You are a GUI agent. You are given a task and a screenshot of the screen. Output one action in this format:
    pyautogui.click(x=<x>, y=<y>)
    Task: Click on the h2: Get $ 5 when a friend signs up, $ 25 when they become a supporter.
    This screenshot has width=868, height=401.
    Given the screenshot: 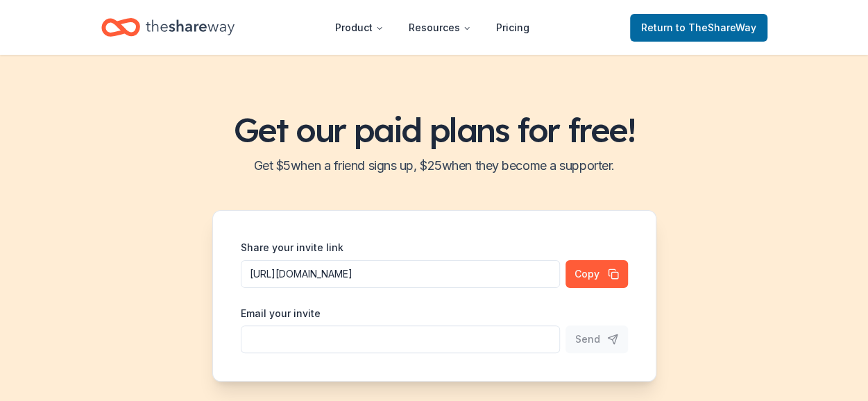 What is the action you would take?
    pyautogui.click(x=434, y=165)
    